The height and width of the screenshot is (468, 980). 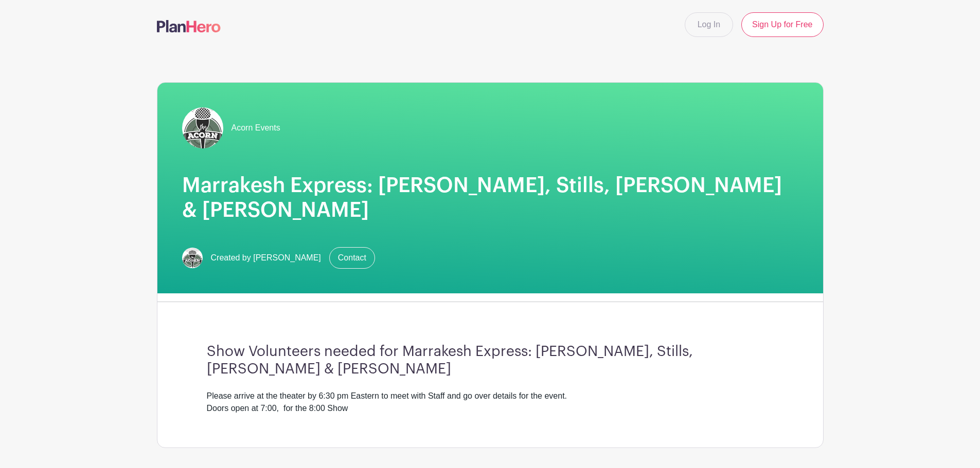 I want to click on a: Sign Up for Free, so click(x=782, y=25).